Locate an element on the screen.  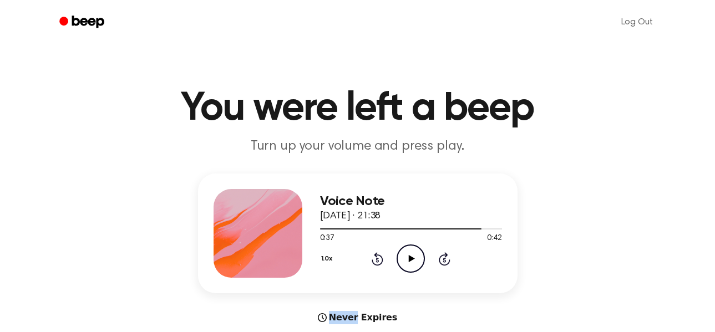
p: Turn up your volume and press play. is located at coordinates (358, 146).